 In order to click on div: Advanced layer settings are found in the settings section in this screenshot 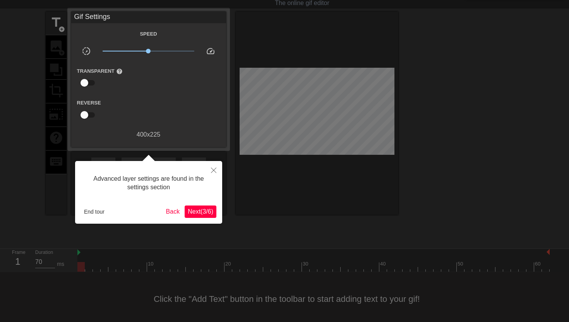, I will do `click(149, 183)`.